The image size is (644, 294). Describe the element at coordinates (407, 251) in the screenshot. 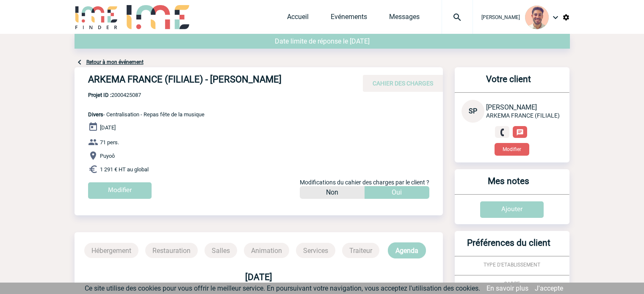

I see `p: Agenda` at that location.